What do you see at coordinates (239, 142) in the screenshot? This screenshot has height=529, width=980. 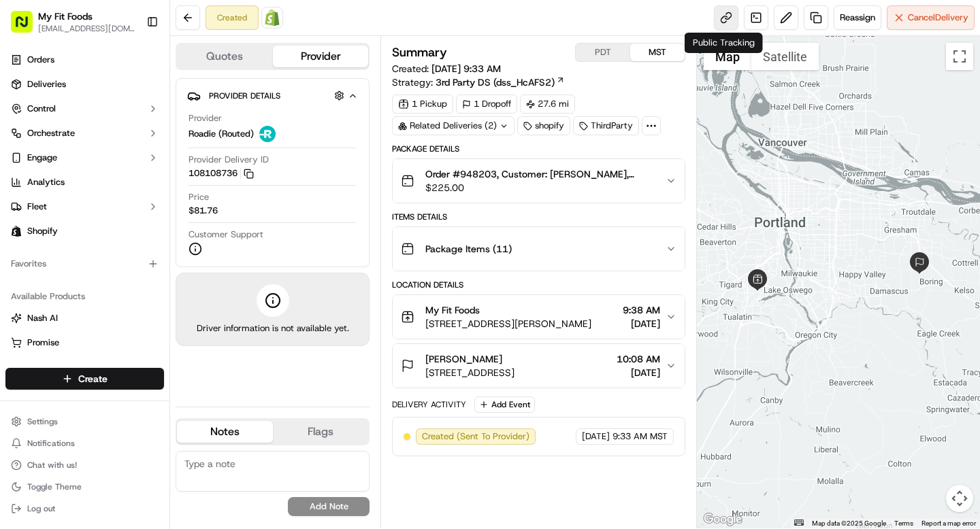 I see `button: Start new chat` at bounding box center [239, 142].